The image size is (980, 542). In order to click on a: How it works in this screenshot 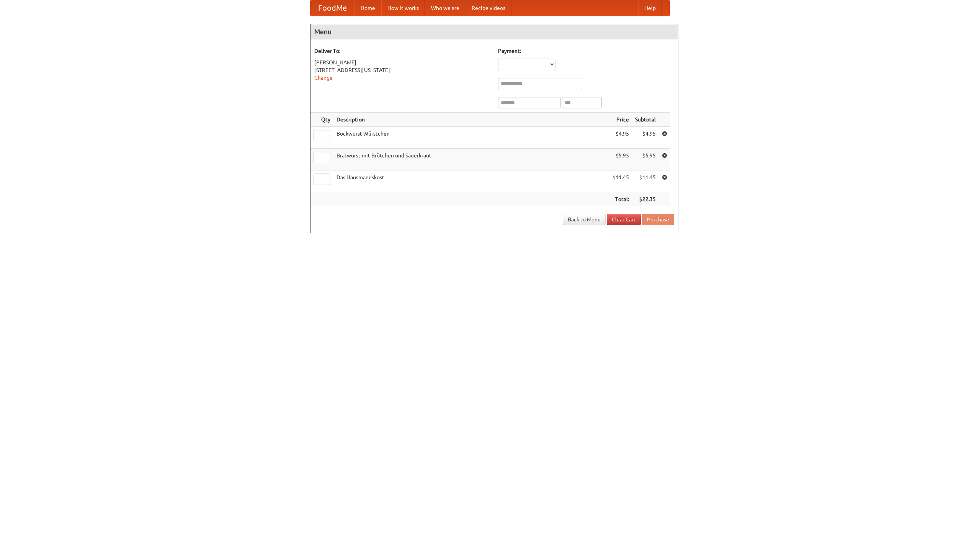, I will do `click(403, 8)`.